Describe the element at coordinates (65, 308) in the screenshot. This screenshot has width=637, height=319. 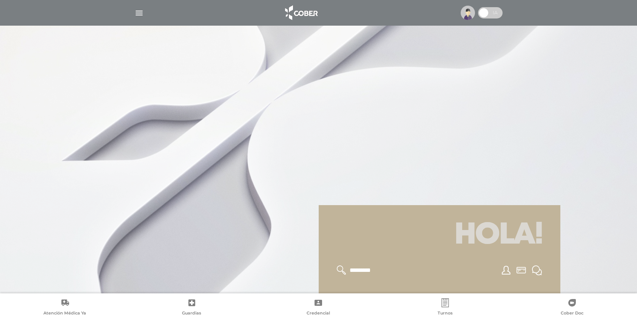
I see `a: Atención Médica Ya` at that location.